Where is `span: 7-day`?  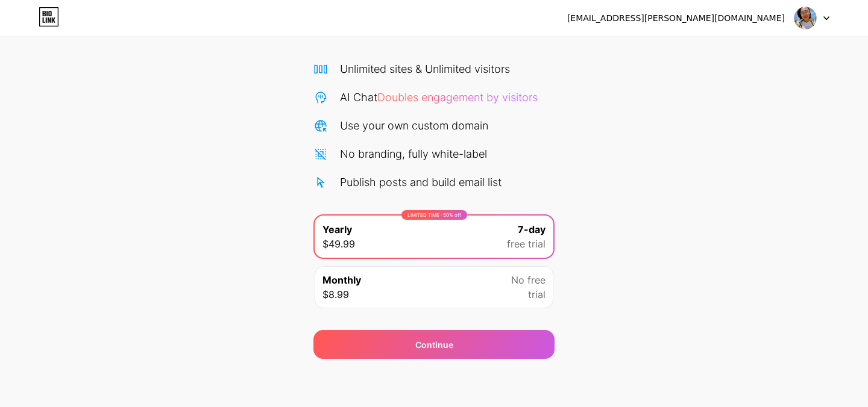
span: 7-day is located at coordinates (531, 230).